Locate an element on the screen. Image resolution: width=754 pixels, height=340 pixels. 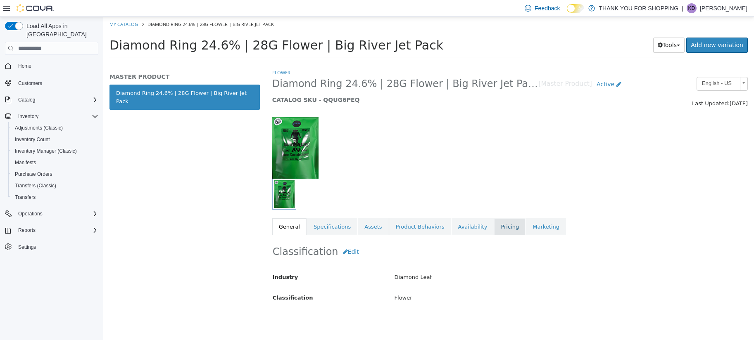
button: Purchase Orders is located at coordinates (55, 174).